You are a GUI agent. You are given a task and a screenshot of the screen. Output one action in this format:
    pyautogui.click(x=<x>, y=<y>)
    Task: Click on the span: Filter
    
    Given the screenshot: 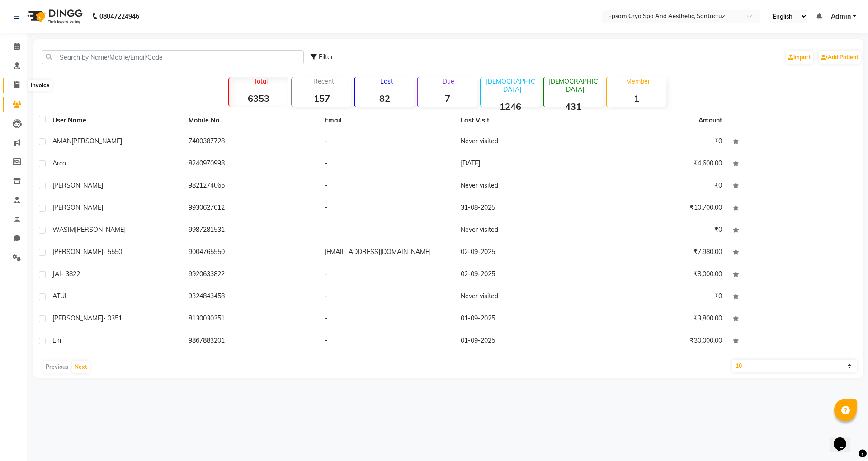 What is the action you would take?
    pyautogui.click(x=326, y=57)
    